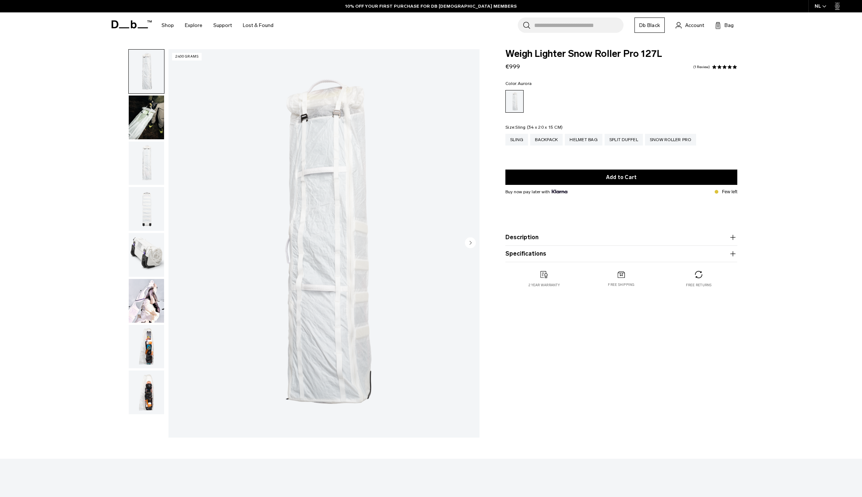 Image resolution: width=862 pixels, height=497 pixels. Describe the element at coordinates (223, 25) in the screenshot. I see `a: Support` at that location.